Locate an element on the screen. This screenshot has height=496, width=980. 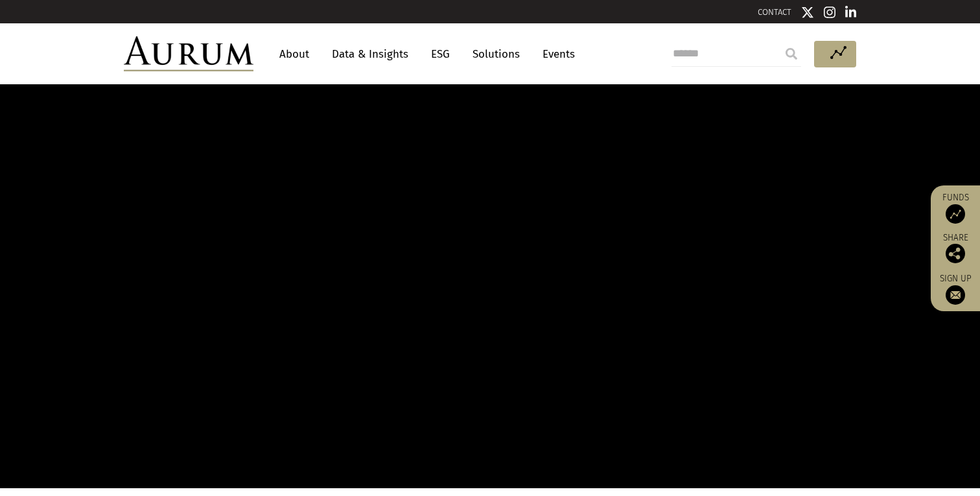
img: Share this post is located at coordinates (956, 254).